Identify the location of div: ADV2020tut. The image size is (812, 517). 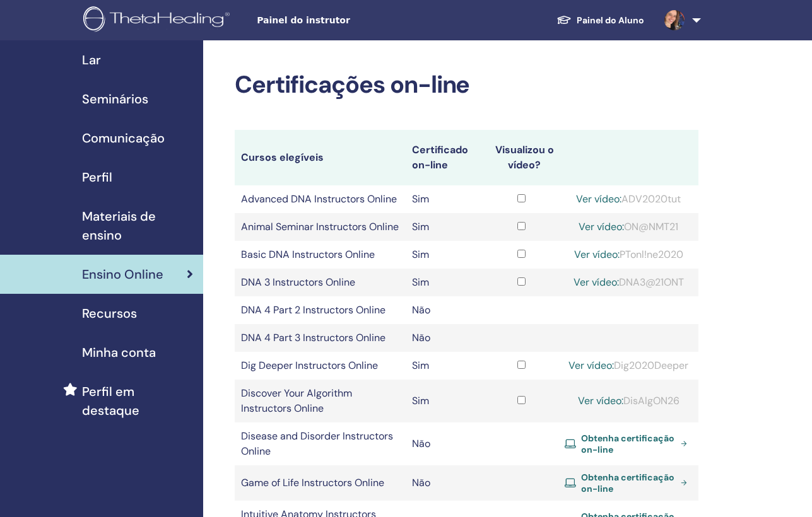
(628, 199).